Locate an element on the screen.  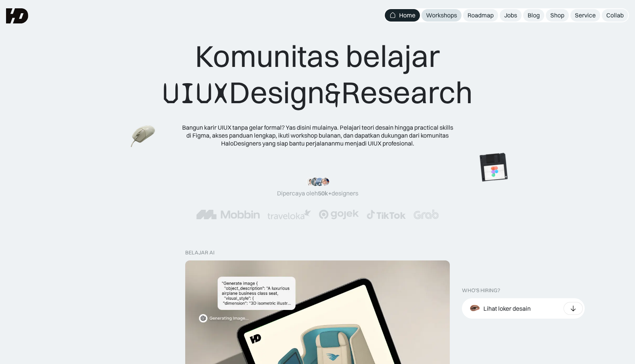
div: Shop is located at coordinates (557, 15).